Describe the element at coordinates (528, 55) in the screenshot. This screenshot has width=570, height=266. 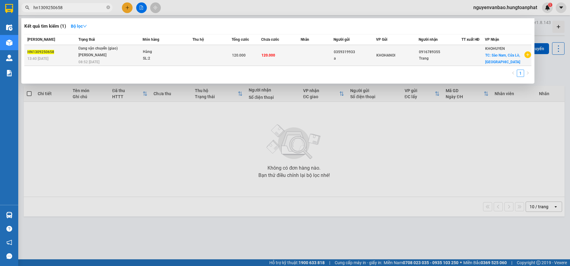
I see `span: plus-circle` at that location.